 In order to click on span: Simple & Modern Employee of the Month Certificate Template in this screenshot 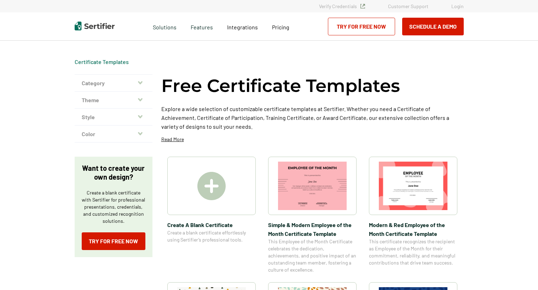, I will do `click(312, 229)`.